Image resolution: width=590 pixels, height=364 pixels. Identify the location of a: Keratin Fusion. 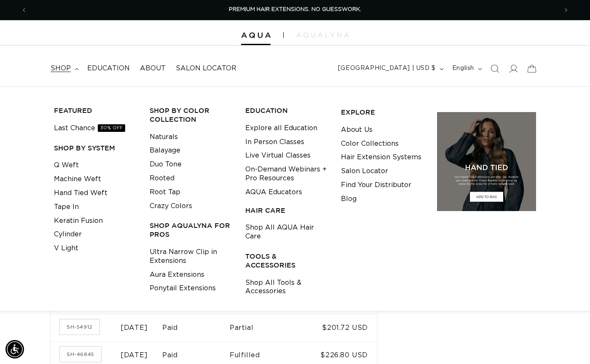
(79, 221).